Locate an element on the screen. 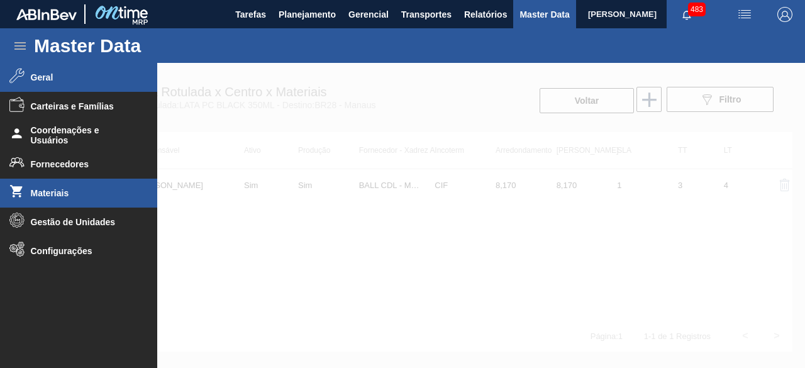 This screenshot has width=805, height=368. span: Gerencial is located at coordinates (369, 14).